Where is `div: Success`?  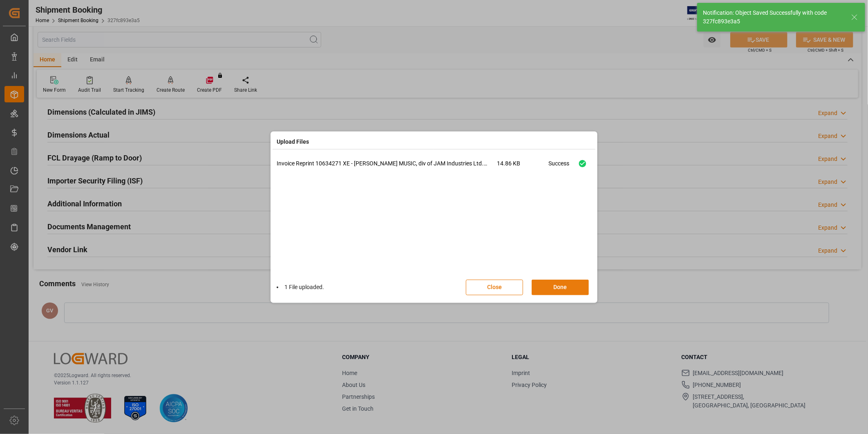
div: Success is located at coordinates (559, 166).